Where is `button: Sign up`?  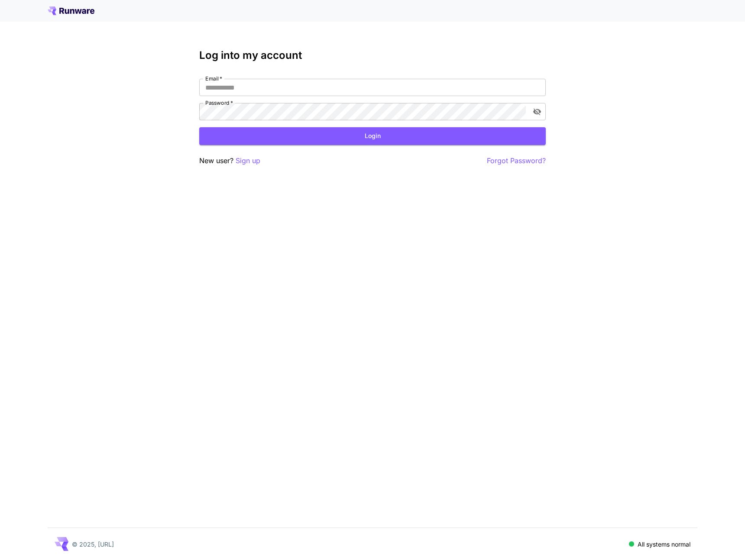 button: Sign up is located at coordinates (248, 161).